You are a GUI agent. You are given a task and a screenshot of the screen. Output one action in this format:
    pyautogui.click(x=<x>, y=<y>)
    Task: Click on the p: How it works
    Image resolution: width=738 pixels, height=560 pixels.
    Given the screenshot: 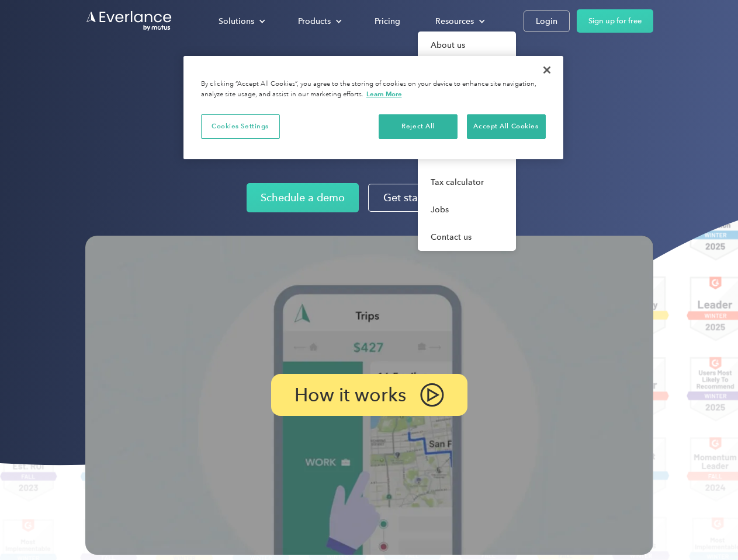 What is the action you would take?
    pyautogui.click(x=350, y=395)
    